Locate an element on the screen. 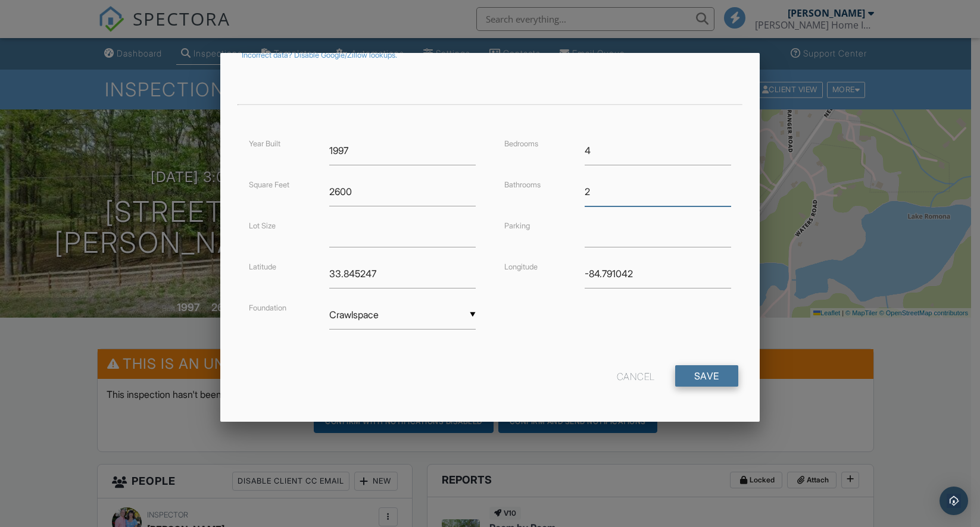 The height and width of the screenshot is (527, 980). label: Square Feet is located at coordinates (269, 184).